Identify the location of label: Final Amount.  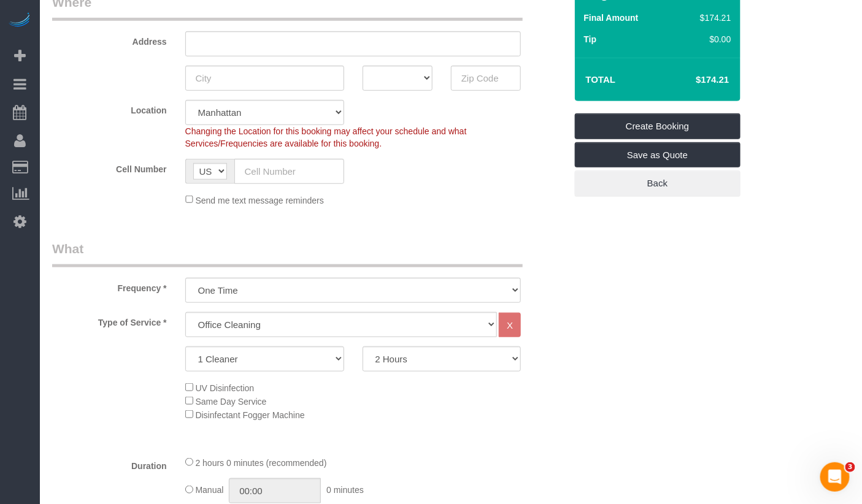
(611, 18).